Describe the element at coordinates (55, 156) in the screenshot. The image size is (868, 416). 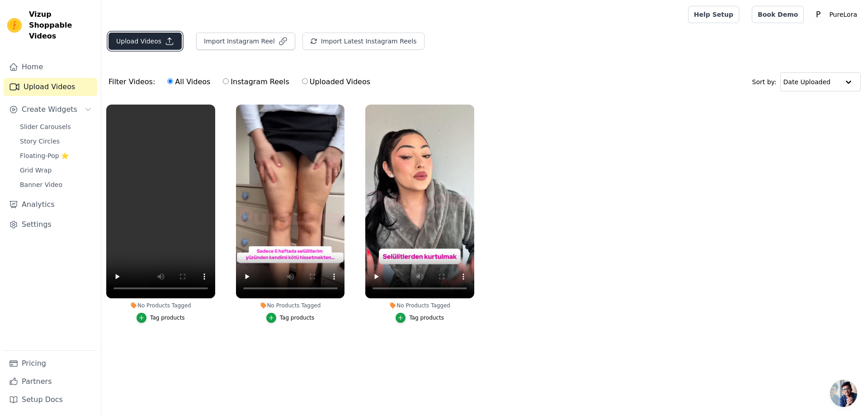
I see `a: Floating-Pop ⭐` at that location.